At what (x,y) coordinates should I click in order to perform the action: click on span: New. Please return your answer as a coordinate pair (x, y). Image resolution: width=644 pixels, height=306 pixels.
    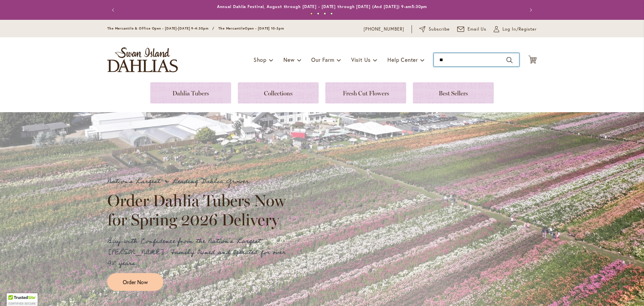
    Looking at the image, I should click on (289, 59).